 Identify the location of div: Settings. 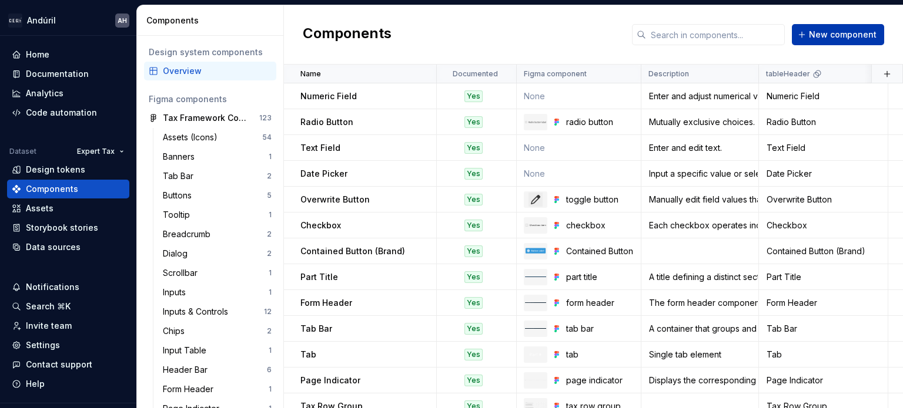
(43, 346).